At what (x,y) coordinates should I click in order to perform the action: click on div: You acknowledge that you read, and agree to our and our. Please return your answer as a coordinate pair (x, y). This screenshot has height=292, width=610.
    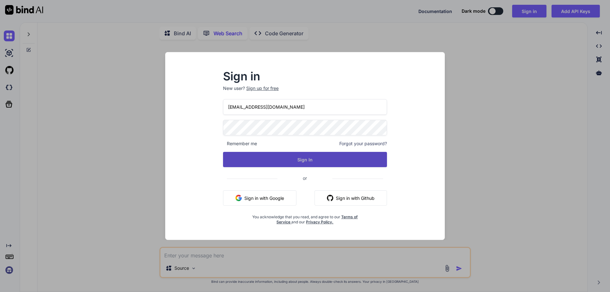
    Looking at the image, I should click on (305, 217).